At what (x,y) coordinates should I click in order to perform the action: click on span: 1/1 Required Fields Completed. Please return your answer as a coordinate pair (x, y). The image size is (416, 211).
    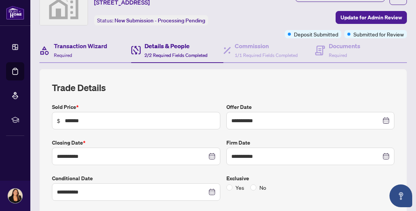
    Looking at the image, I should click on (266, 55).